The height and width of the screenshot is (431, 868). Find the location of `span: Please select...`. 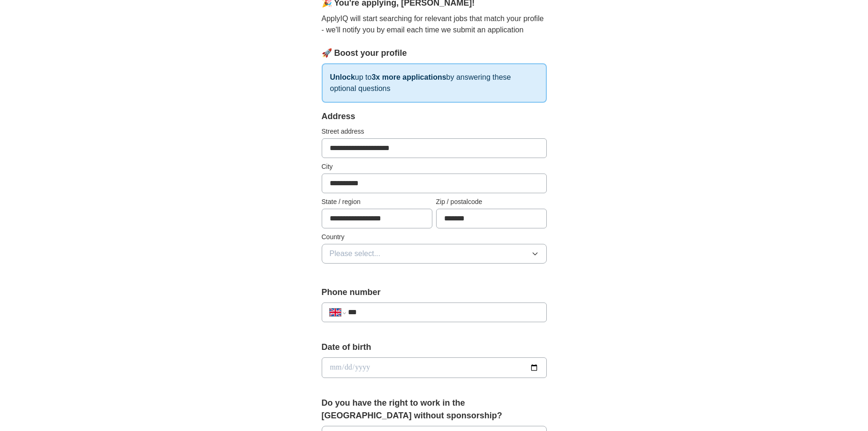

span: Please select... is located at coordinates (355, 254).